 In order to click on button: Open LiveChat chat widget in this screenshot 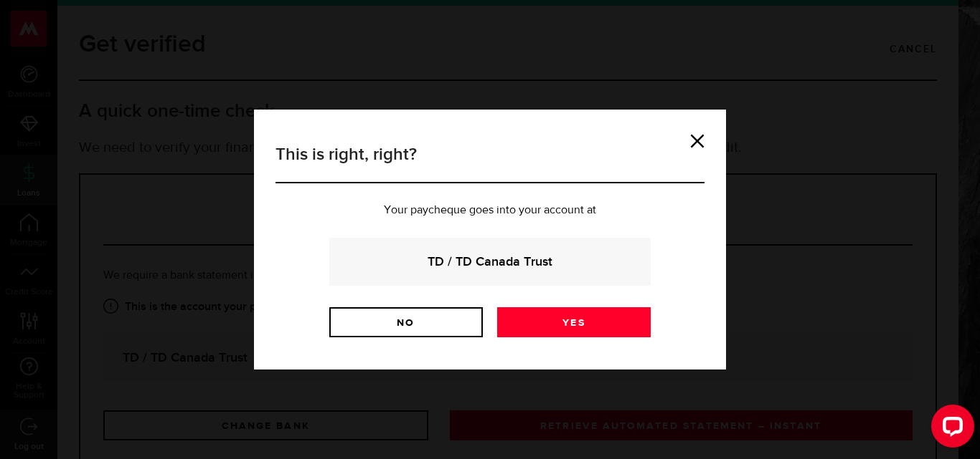, I will do `click(33, 27)`.